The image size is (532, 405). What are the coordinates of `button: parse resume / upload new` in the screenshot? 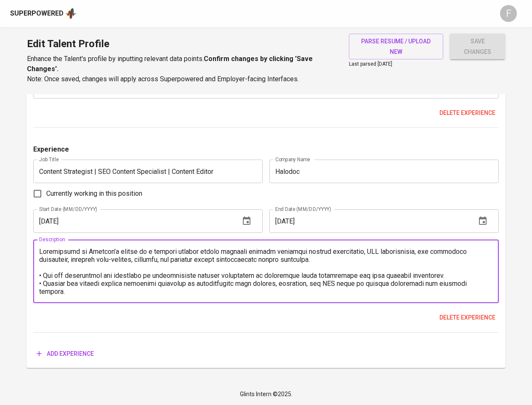 It's located at (396, 47).